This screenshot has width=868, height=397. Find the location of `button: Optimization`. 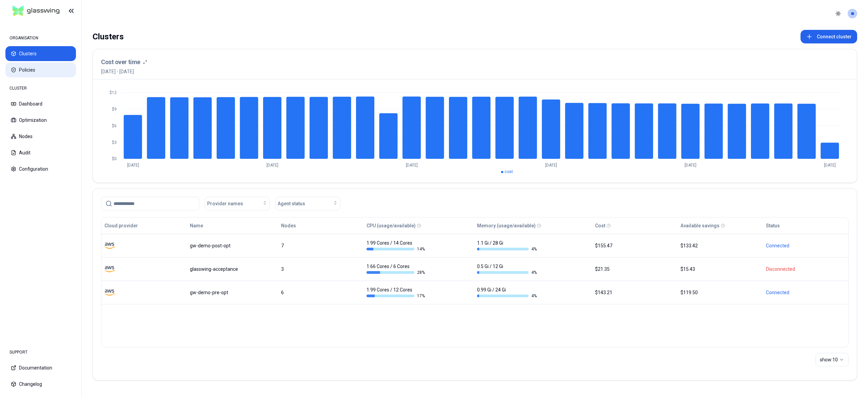

button: Optimization is located at coordinates (40, 120).